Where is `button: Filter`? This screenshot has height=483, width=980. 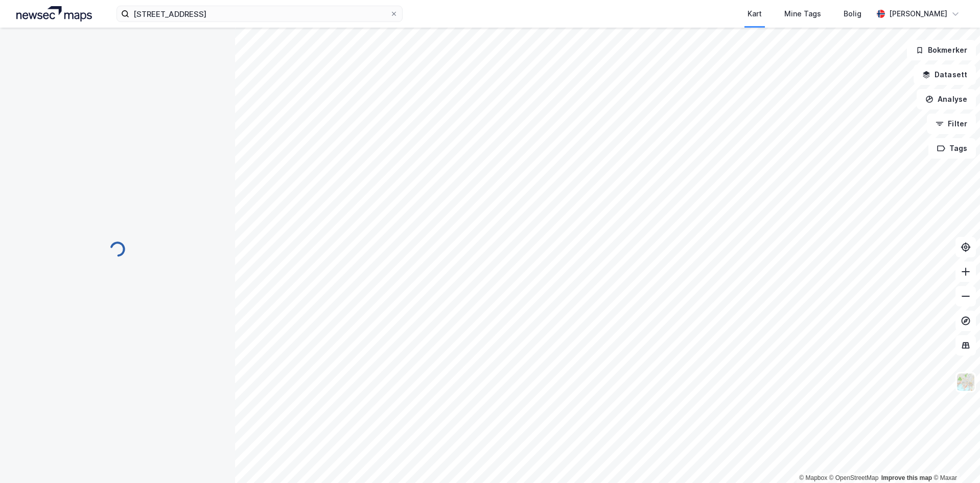 button: Filter is located at coordinates (952, 124).